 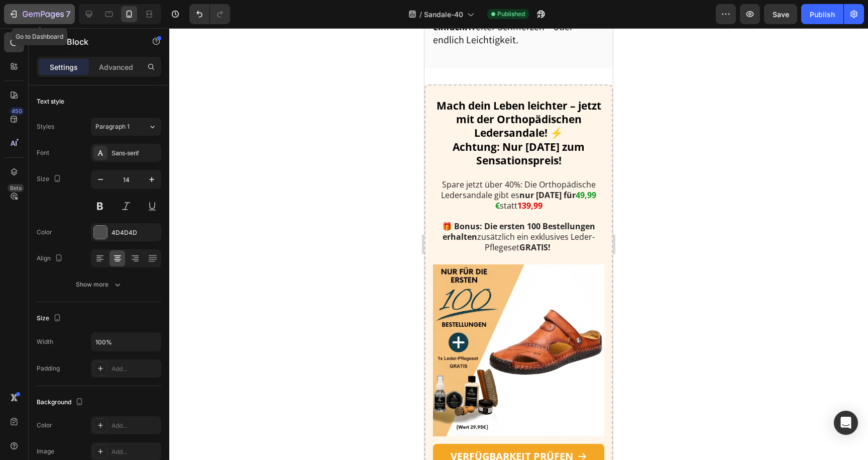 What do you see at coordinates (846, 423) in the screenshot?
I see `div: Open Intercom Messenger` at bounding box center [846, 423].